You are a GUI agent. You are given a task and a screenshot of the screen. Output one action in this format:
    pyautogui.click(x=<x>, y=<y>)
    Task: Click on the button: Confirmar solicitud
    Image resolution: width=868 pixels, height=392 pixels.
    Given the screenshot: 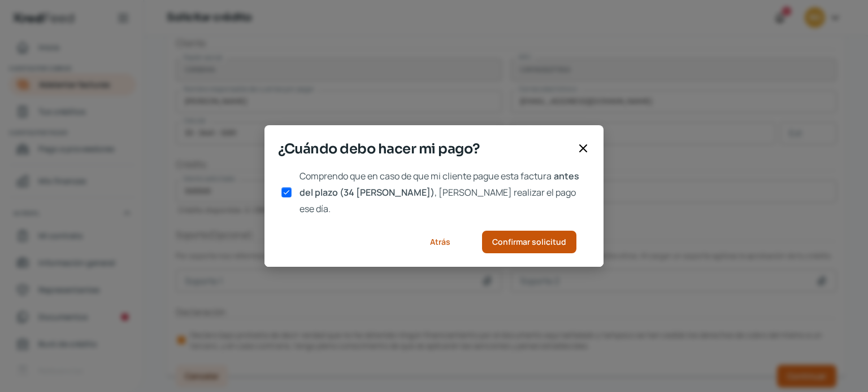 What is the action you would take?
    pyautogui.click(x=529, y=242)
    